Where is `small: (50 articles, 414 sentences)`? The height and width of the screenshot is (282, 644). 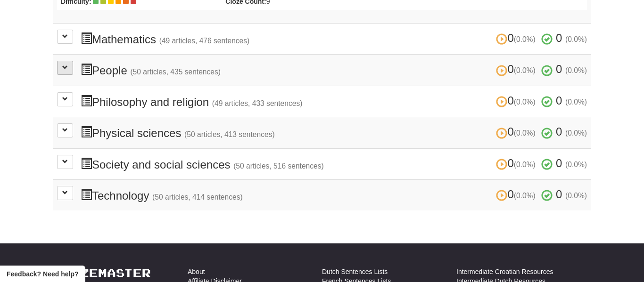
small: (50 articles, 414 sentences) is located at coordinates (198, 197).